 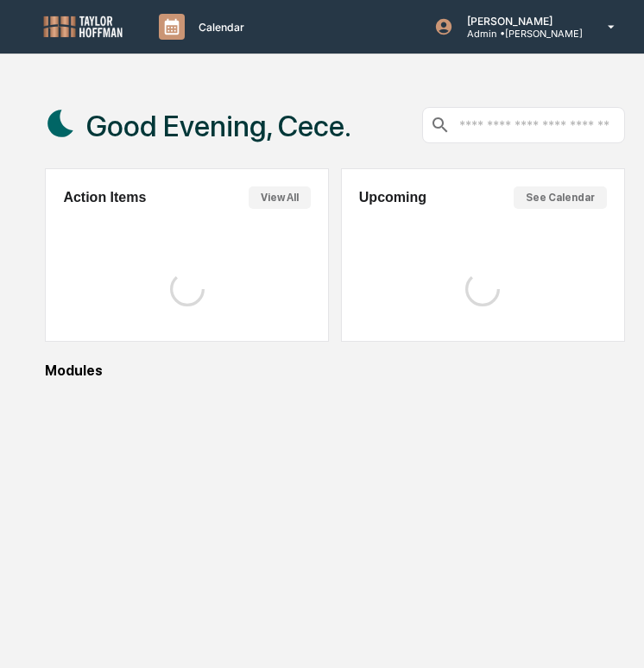 I want to click on p: Calendar, so click(x=218, y=27).